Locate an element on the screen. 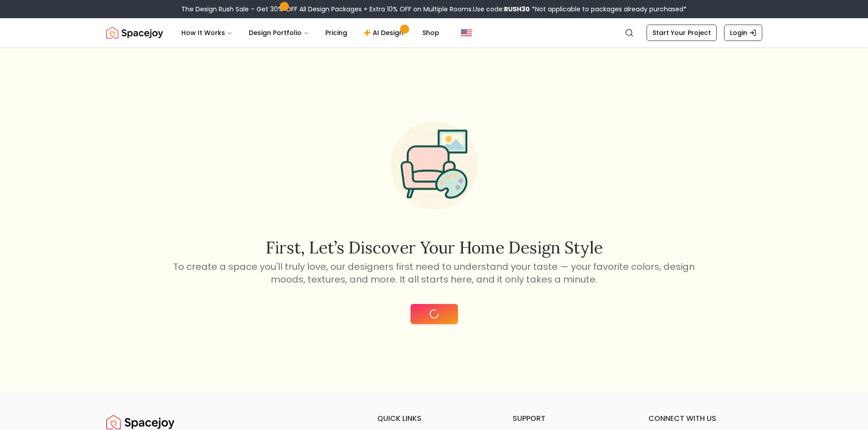 Image resolution: width=868 pixels, height=430 pixels. nav: Main is located at coordinates (310, 32).